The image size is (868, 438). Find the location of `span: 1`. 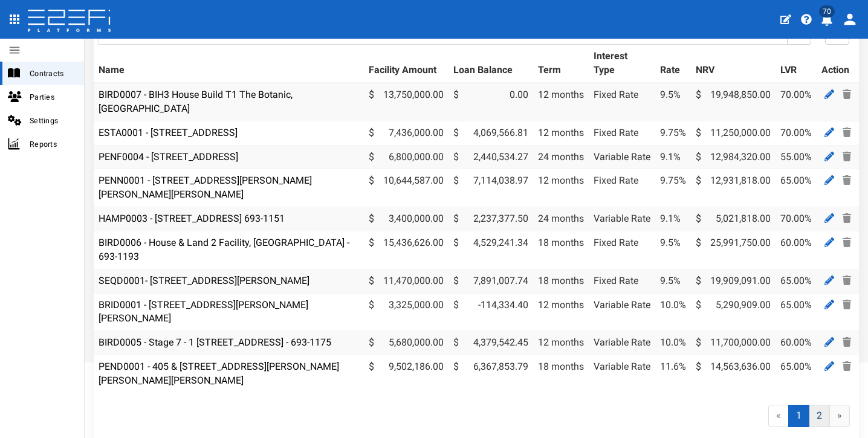

span: 1 is located at coordinates (798, 416).